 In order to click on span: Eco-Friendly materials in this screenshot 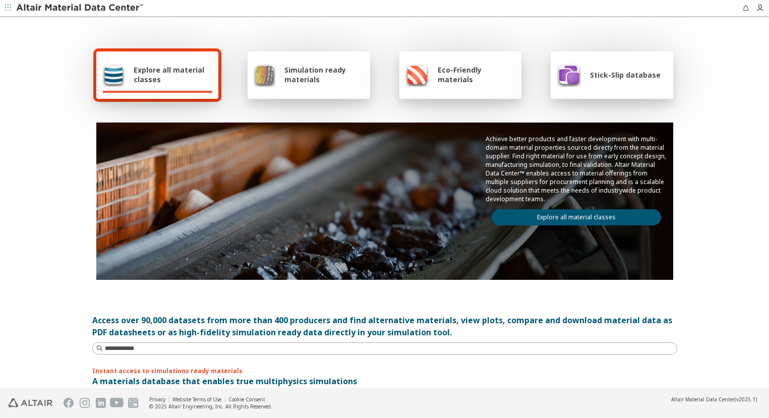, I will do `click(476, 75)`.